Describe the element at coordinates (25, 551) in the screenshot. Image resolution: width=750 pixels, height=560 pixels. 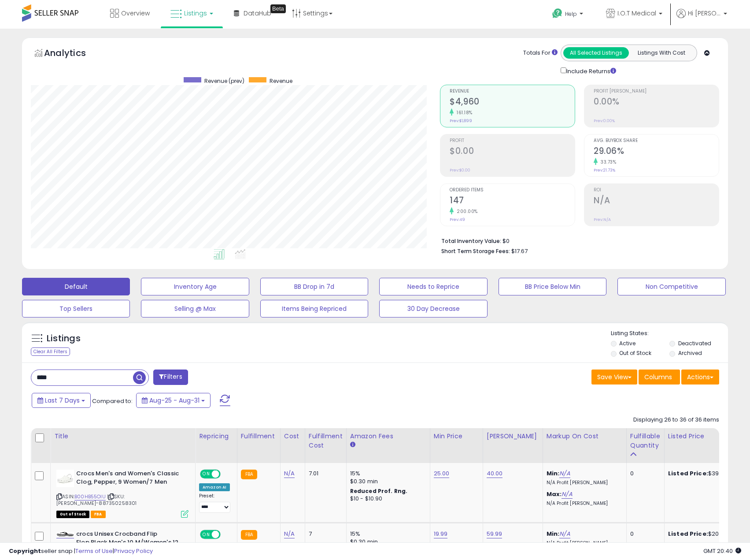
I see `strong: Copyright` at that location.